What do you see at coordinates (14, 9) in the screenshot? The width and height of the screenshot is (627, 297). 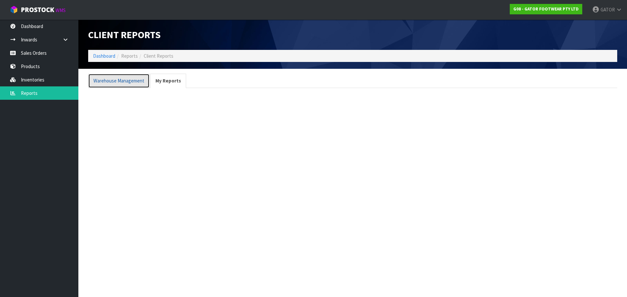 I see `img: cube-alt.png` at bounding box center [14, 9].